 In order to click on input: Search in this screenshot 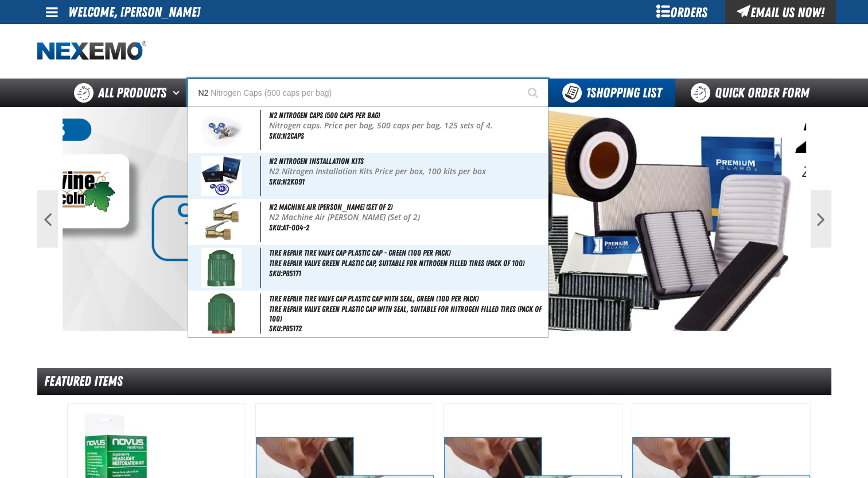, I will do `click(368, 93)`.